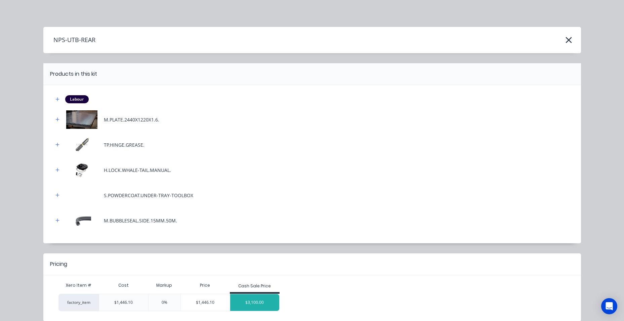 Image resolution: width=624 pixels, height=321 pixels. I want to click on div: Pricing, so click(58, 264).